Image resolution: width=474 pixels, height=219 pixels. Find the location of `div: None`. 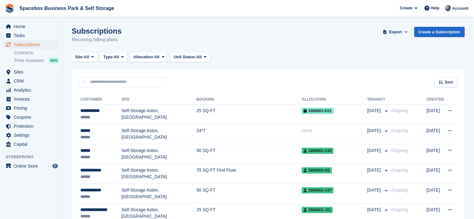

div: None is located at coordinates (335, 131).